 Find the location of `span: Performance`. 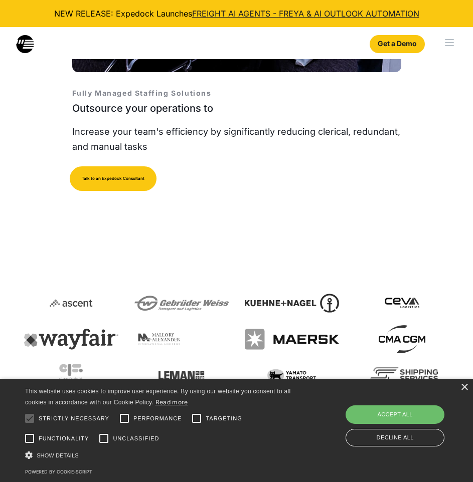

span: Performance is located at coordinates (157, 418).